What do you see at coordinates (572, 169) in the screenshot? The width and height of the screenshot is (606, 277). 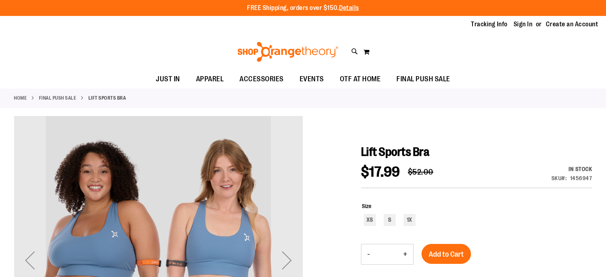 I see `div: In stock` at bounding box center [572, 169].